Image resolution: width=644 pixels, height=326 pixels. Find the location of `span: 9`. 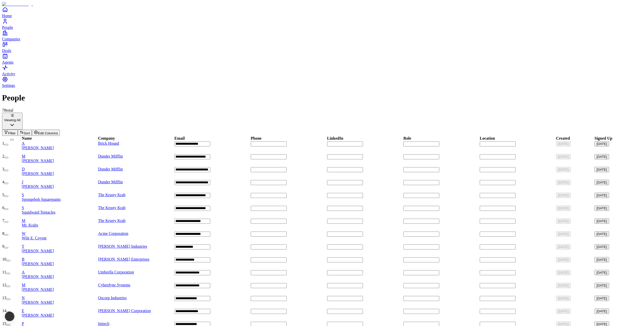

span: 9 is located at coordinates (3, 246).